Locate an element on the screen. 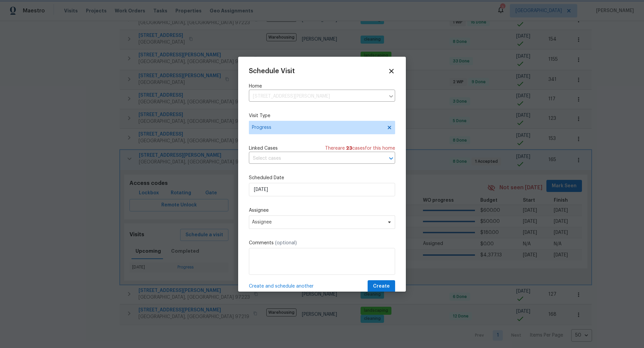  span: Linked Cases is located at coordinates (263, 148).